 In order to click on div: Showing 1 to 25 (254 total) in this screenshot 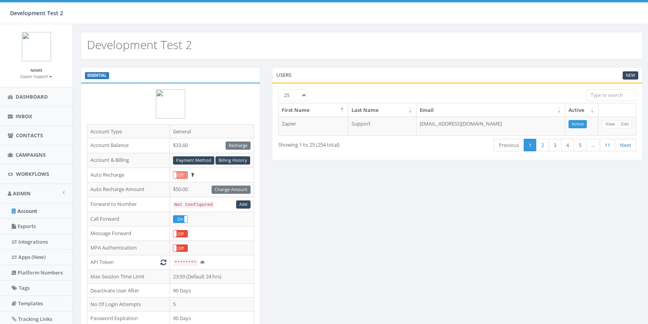, I will do `click(349, 143)`.